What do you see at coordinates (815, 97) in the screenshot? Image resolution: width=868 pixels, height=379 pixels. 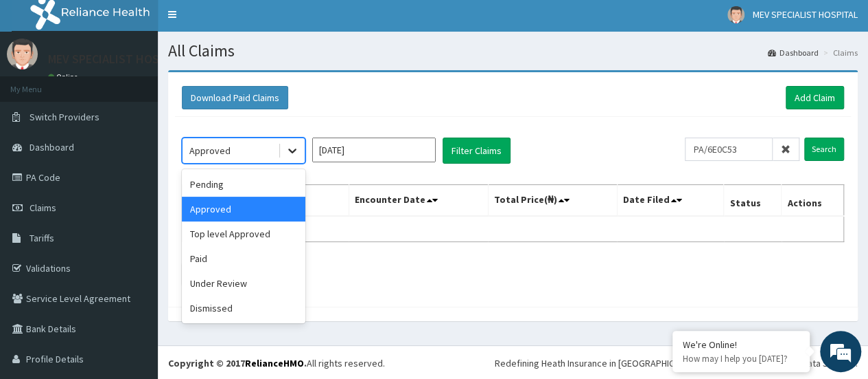 I see `a: Add Claim` at bounding box center [815, 97].